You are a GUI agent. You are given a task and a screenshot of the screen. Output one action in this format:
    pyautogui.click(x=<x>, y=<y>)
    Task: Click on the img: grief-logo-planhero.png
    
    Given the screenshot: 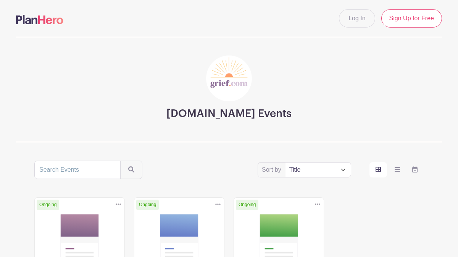 What is the action you would take?
    pyautogui.click(x=229, y=78)
    